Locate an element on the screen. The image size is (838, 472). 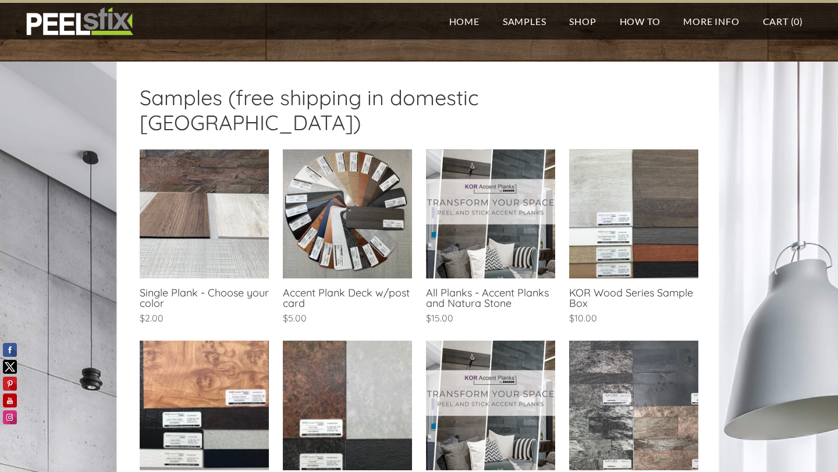
a: How To is located at coordinates (640, 21).